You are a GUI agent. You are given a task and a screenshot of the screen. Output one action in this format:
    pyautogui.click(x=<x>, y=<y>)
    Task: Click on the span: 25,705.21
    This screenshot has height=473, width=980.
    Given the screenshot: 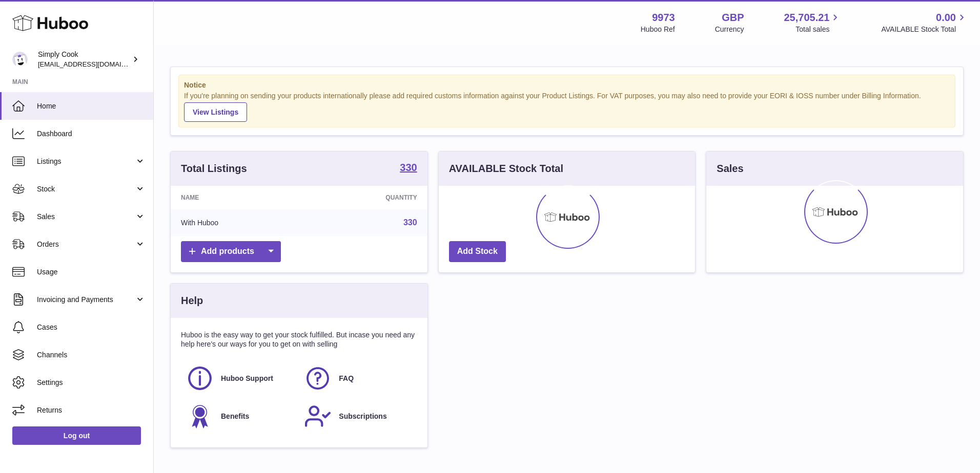 What is the action you would take?
    pyautogui.click(x=806, y=17)
    